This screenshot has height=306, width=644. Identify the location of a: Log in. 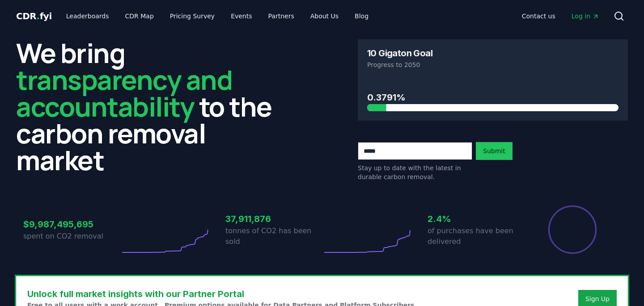
(586, 16).